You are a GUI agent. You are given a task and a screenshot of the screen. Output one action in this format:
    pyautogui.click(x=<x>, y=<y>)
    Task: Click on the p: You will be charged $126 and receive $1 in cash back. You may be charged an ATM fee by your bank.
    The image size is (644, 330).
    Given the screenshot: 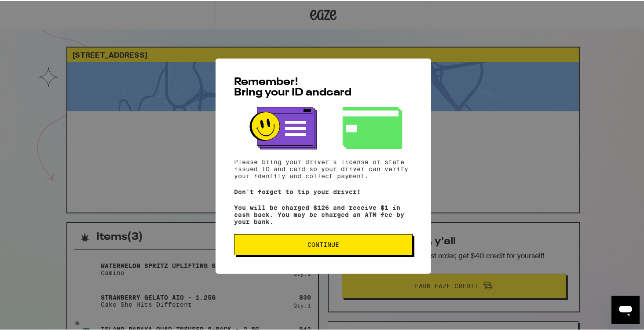 What is the action you would take?
    pyautogui.click(x=323, y=214)
    